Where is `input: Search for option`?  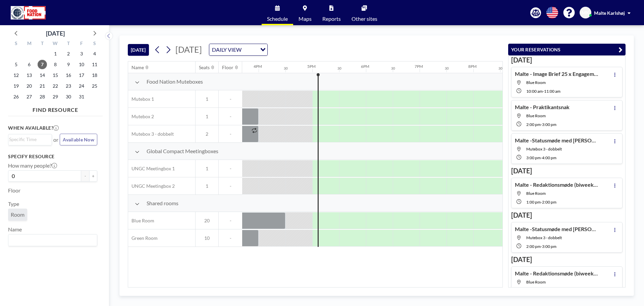 input: Search for option is located at coordinates (28, 140).